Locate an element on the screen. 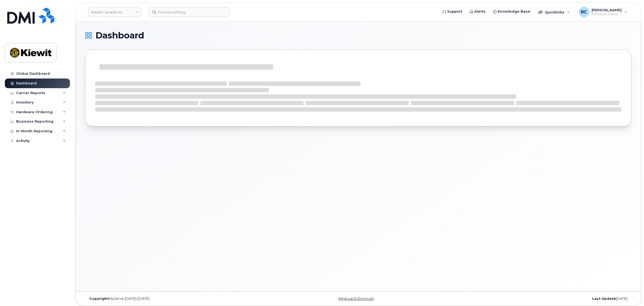  span: Dashboard is located at coordinates (120, 36).